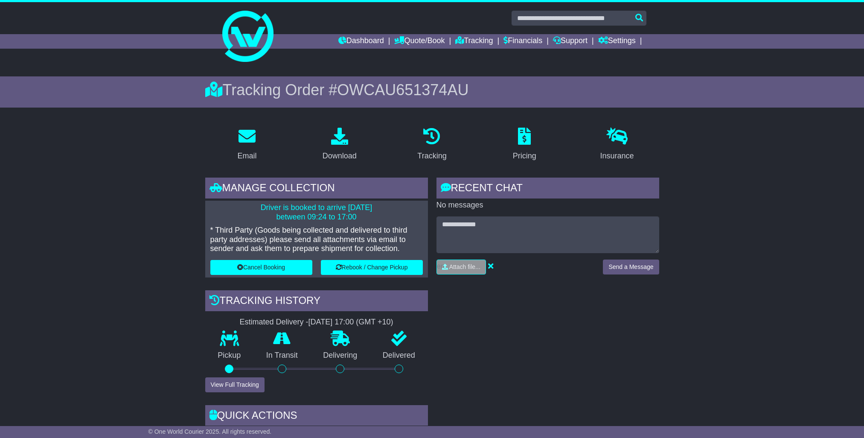  I want to click on button: Rebook / Change Pickup, so click(371, 267).